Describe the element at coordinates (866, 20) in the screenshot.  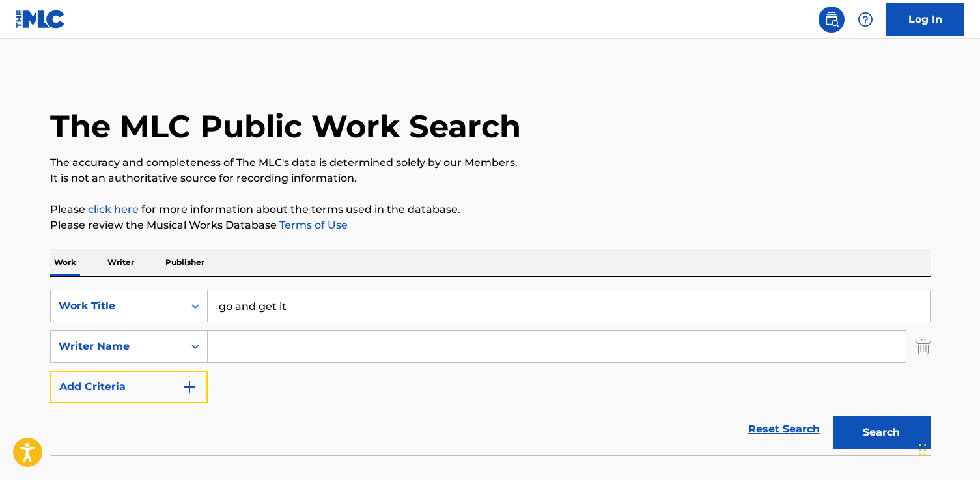
I see `img: help` at that location.